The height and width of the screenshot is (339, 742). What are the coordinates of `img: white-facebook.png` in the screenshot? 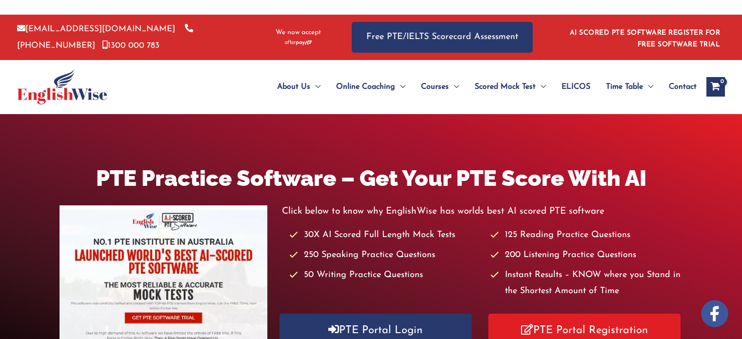 It's located at (715, 314).